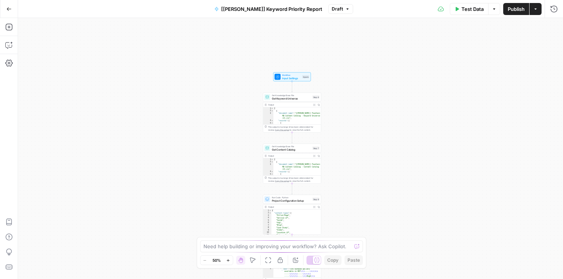  What do you see at coordinates (267, 230) in the screenshot?
I see `div: 9` at bounding box center [267, 230].